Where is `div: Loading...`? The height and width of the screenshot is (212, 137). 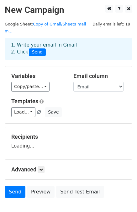 div: Loading... is located at coordinates (69, 141).